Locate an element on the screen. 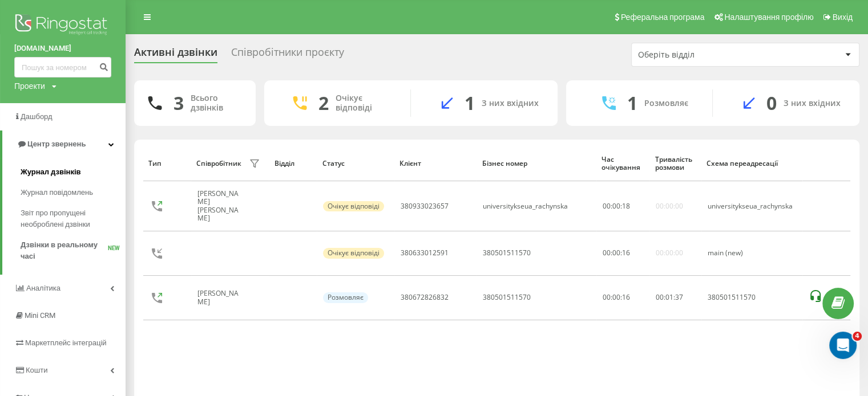 Image resolution: width=868 pixels, height=396 pixels. span: Mini CRM is located at coordinates (40, 315).